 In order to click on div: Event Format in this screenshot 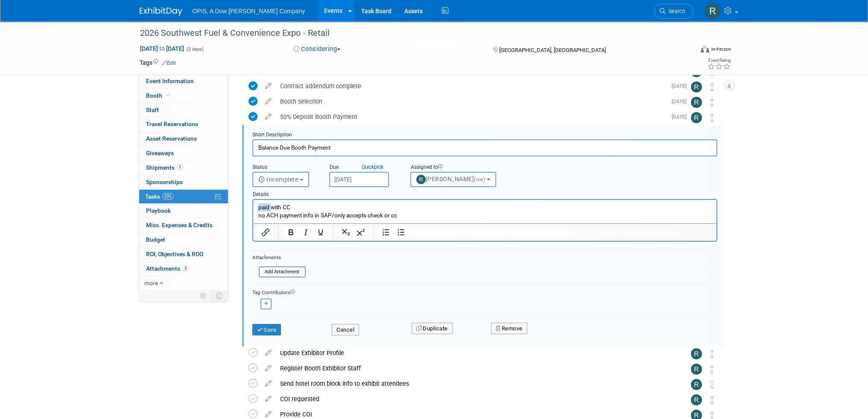, I will do `click(687, 51)`.